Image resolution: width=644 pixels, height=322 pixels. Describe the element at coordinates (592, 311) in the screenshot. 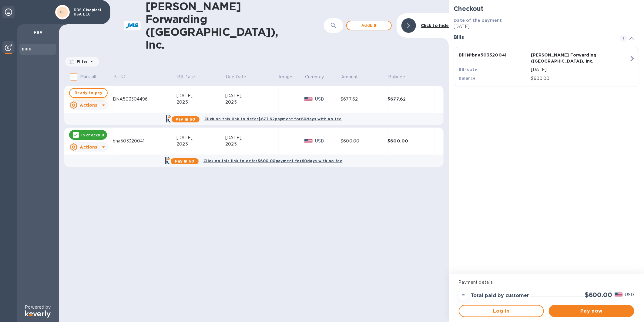

I see `button: Pay now` at that location.